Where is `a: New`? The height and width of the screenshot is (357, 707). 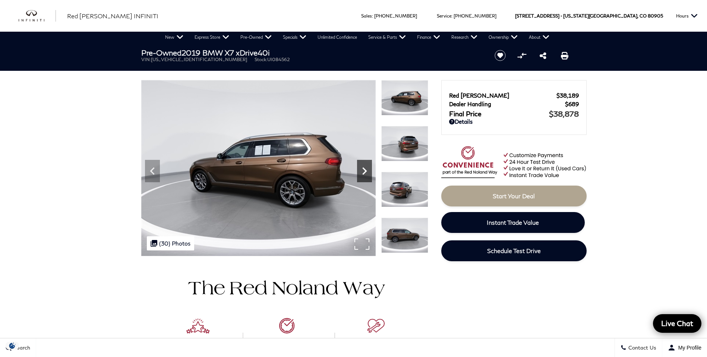 a: New is located at coordinates (174, 37).